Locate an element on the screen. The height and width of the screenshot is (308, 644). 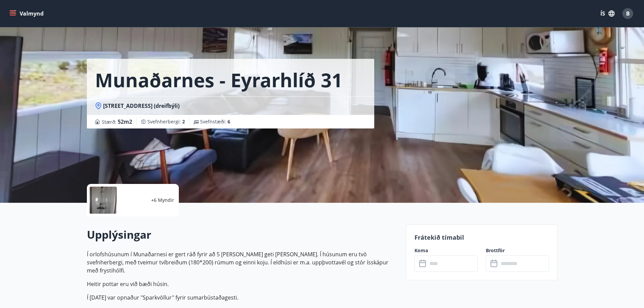
span: Stærð : is located at coordinates (117, 122).